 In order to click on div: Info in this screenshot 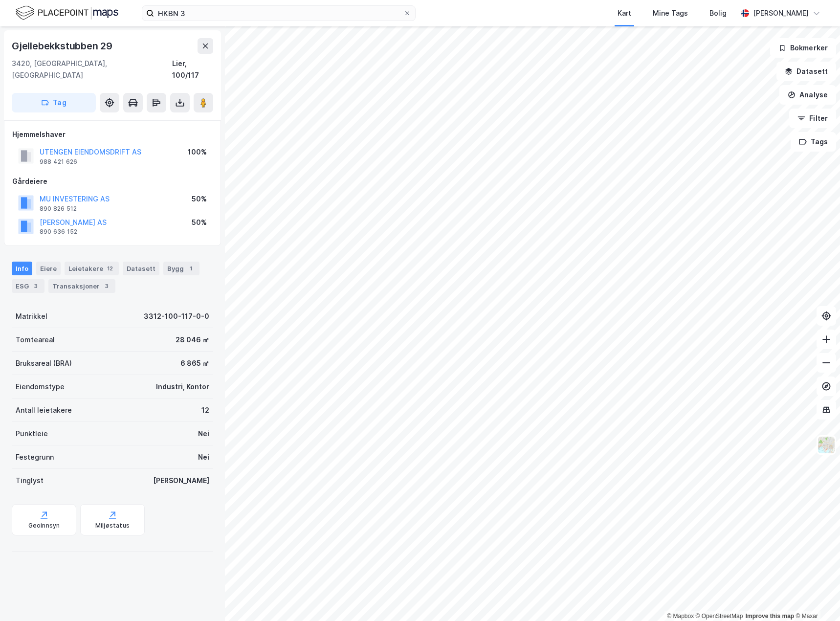, I will do `click(22, 269)`.